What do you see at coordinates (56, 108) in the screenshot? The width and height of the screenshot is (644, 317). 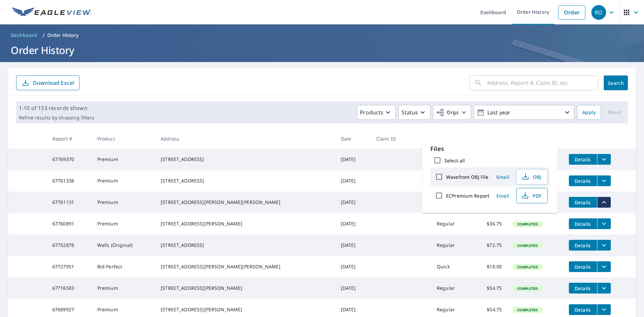 I see `p: 1-10 of 153 records shown` at bounding box center [56, 108].